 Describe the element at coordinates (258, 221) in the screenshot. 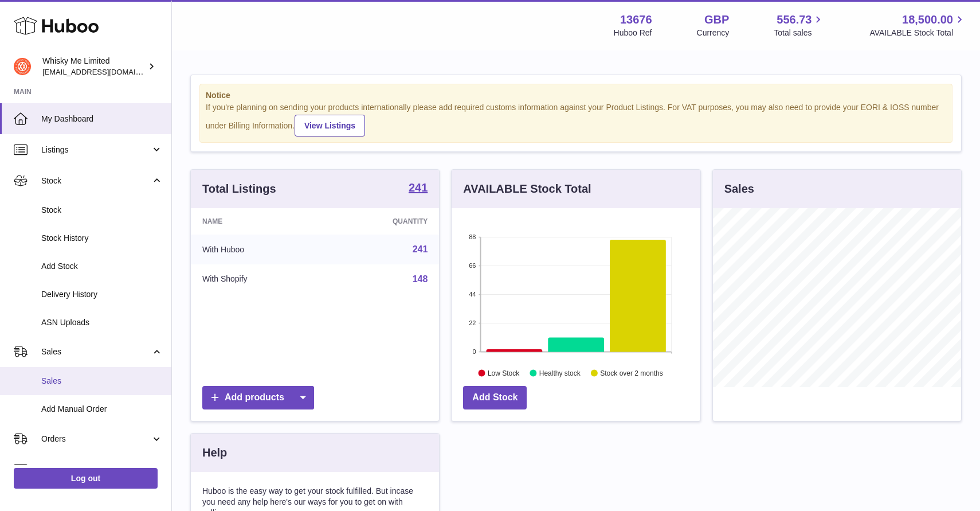

I see `th: Name` at that location.